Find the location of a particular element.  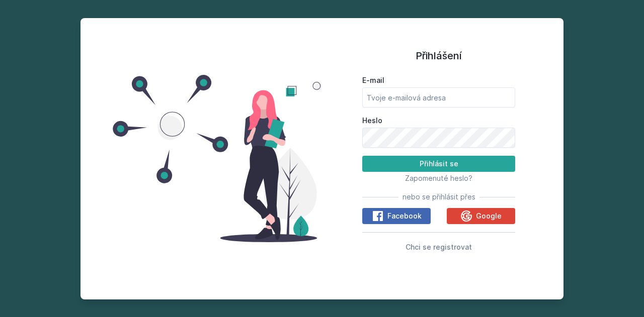

input: Tvoje e-mailová adresa is located at coordinates (439, 97).